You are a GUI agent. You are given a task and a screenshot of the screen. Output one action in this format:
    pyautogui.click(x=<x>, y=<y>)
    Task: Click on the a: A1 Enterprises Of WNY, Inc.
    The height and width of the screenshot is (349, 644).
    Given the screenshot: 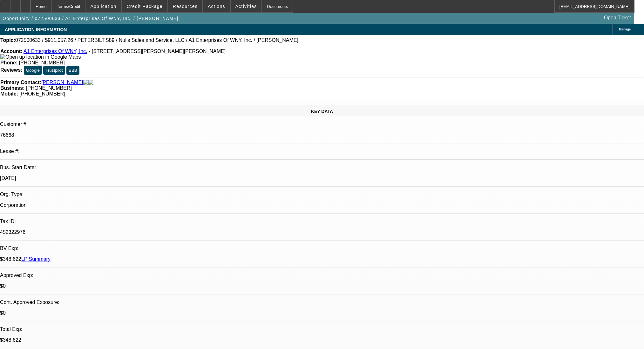 What is the action you would take?
    pyautogui.click(x=55, y=51)
    